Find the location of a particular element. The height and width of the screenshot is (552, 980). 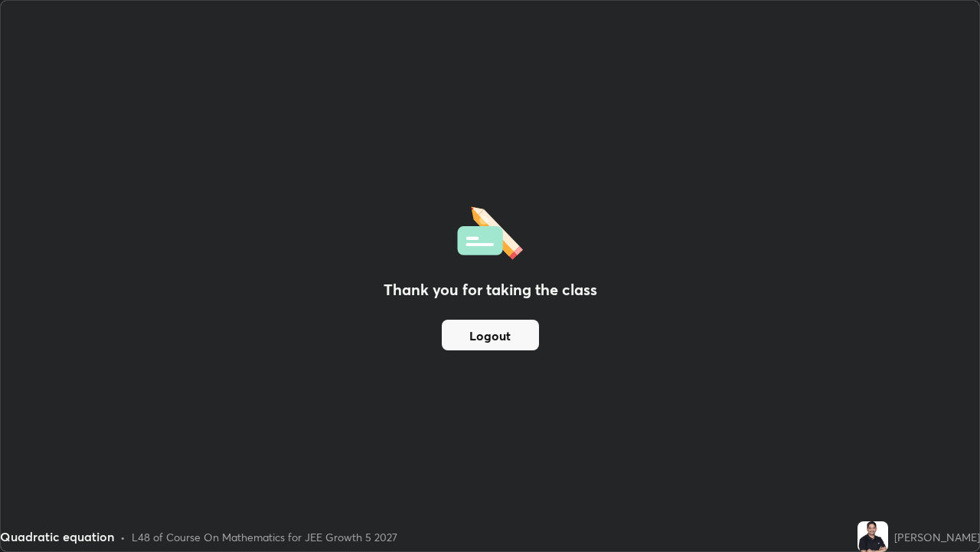

img: 8c6bbdf08e624b6db9f7afe2b3930918.jpg is located at coordinates (873, 537).